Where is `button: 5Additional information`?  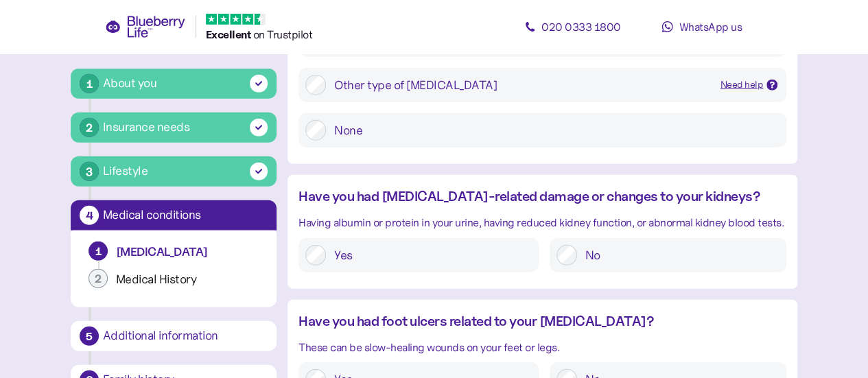
button: 5Additional information is located at coordinates (173, 336).